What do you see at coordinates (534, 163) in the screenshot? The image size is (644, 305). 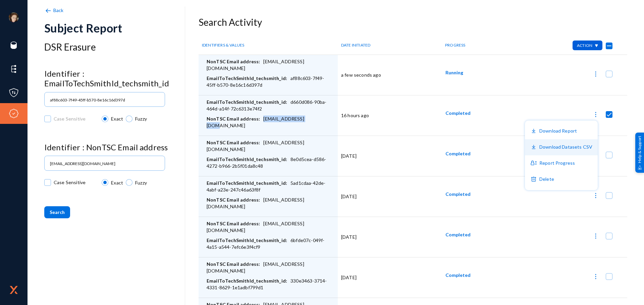 I see `img: icon-subject-data.svg` at bounding box center [534, 163].